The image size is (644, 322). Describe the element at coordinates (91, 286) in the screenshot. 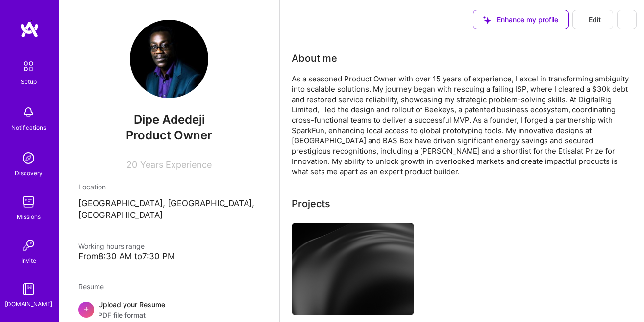

I see `span: Resume` at that location.